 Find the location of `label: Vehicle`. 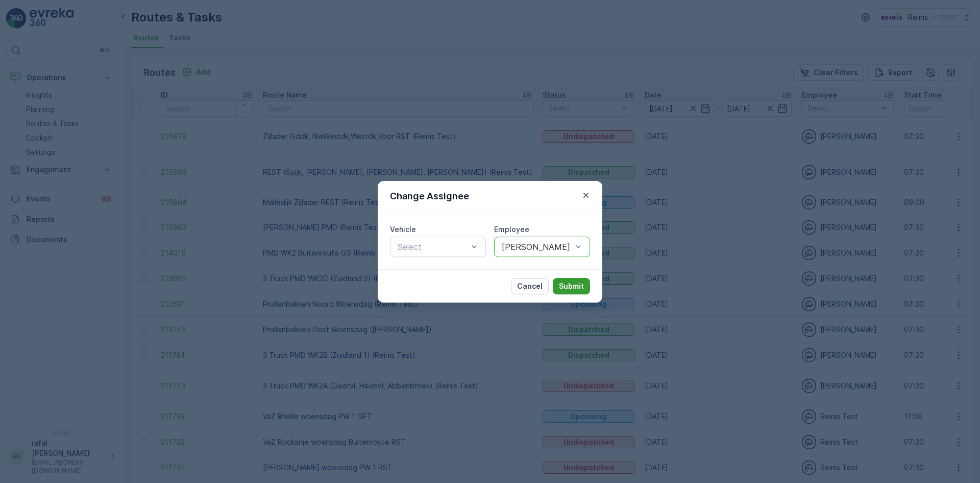

label: Vehicle is located at coordinates (403, 229).